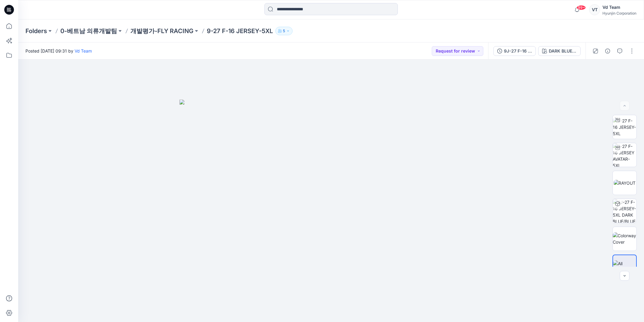  What do you see at coordinates (36, 31) in the screenshot?
I see `p: Folders` at bounding box center [36, 31].